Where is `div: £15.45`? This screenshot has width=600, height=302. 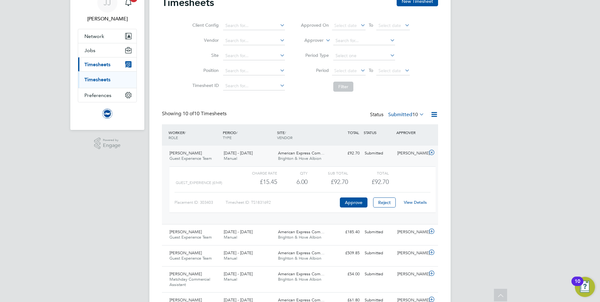 div: £15.45 is located at coordinates (257, 182).